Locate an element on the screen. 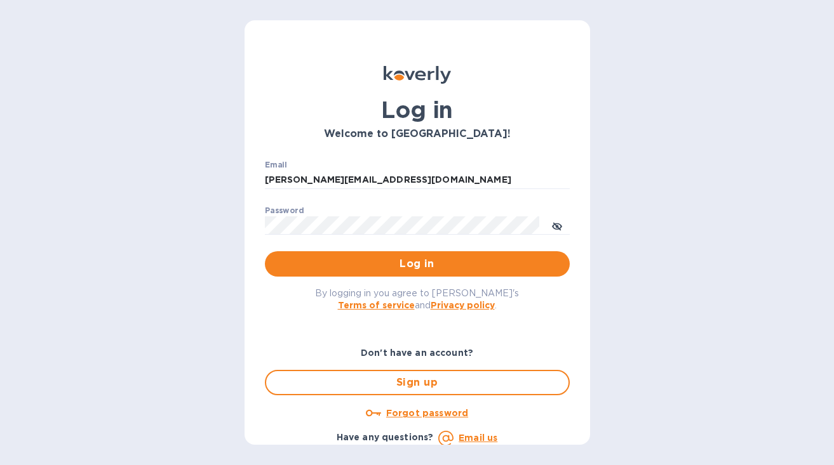 The image size is (834, 465). b: Don't have an account? is located at coordinates (417, 353).